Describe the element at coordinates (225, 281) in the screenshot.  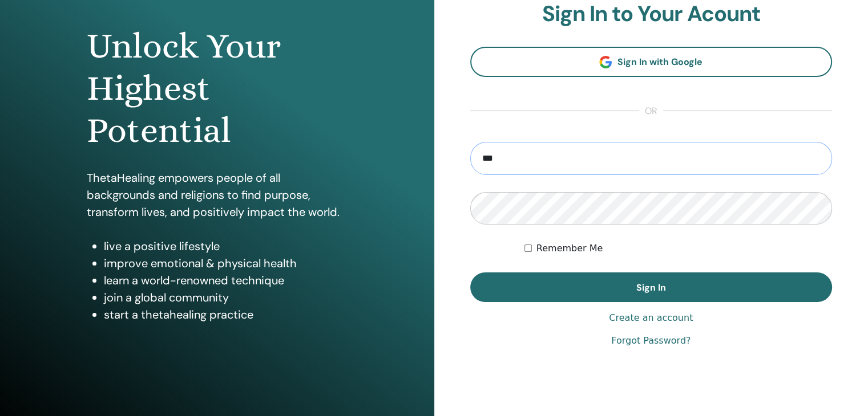
I see `li: learn a world-renowned technique` at that location.